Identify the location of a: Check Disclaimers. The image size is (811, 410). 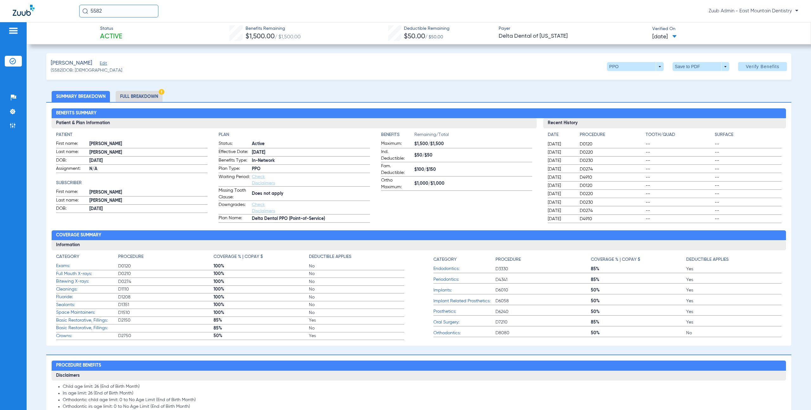
(263, 208).